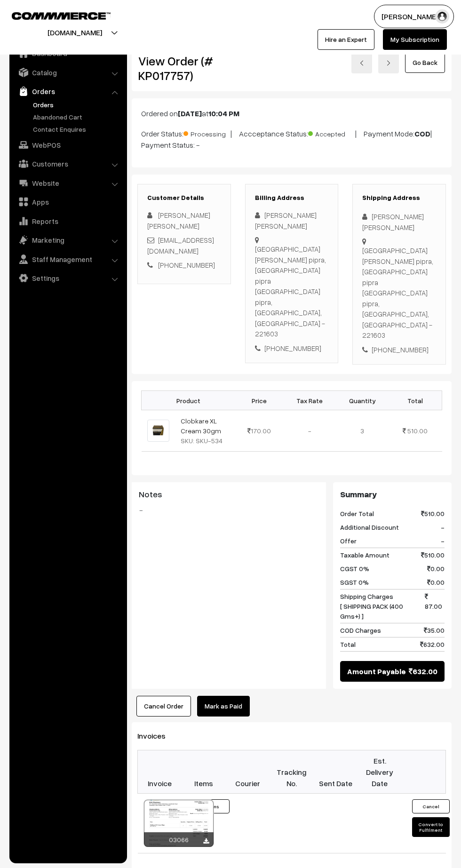 The width and height of the screenshot is (461, 868). Describe the element at coordinates (355, 581) in the screenshot. I see `span: SGST 0%` at that location.